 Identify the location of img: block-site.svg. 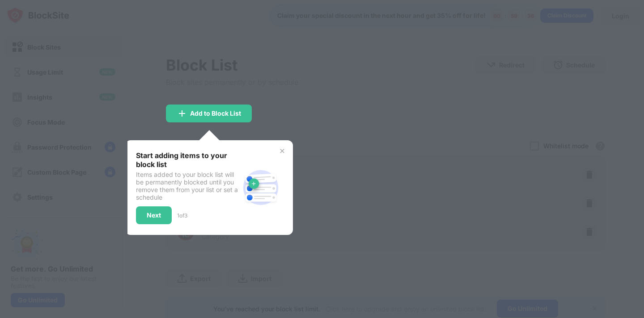
(261, 187).